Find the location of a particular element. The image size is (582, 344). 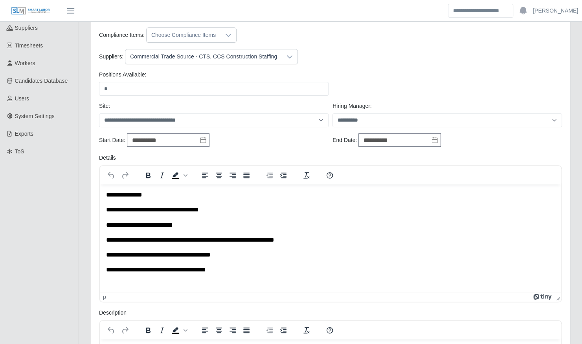

label: Details is located at coordinates (107, 158).